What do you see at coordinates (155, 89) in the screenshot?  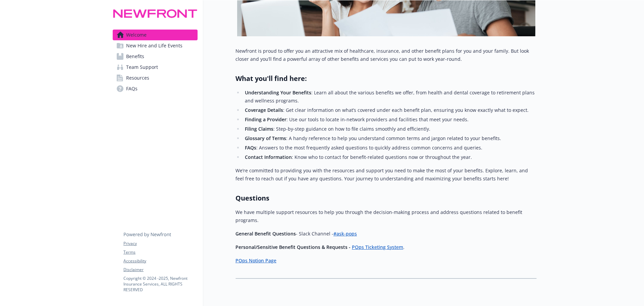 I see `a: FAQs` at bounding box center [155, 89].